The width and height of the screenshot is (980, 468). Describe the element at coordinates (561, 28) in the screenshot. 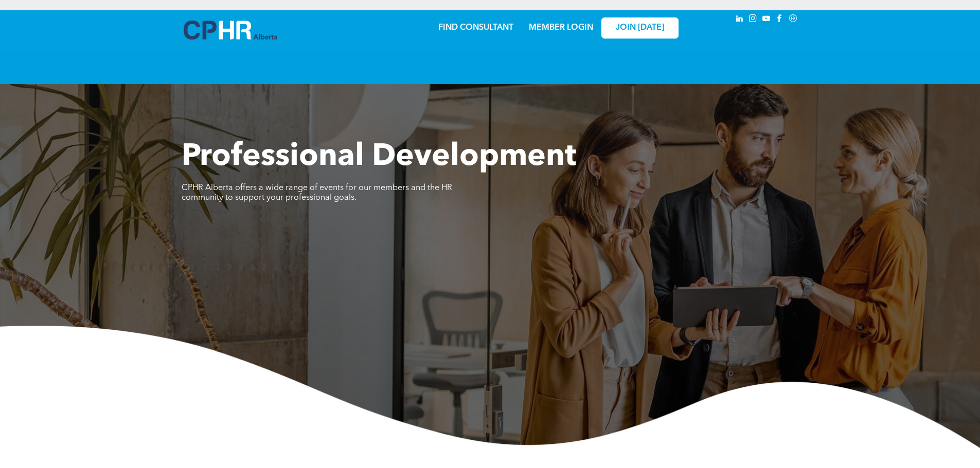

I see `a: MEMBER LOGIN` at that location.